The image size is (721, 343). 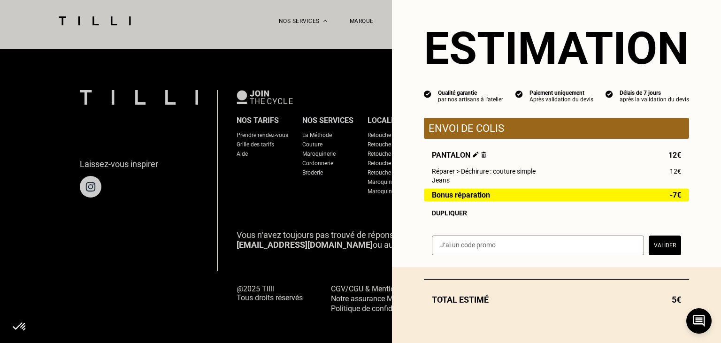 What do you see at coordinates (470, 100) in the screenshot?
I see `div: par nos artisans à l'atelier` at bounding box center [470, 100].